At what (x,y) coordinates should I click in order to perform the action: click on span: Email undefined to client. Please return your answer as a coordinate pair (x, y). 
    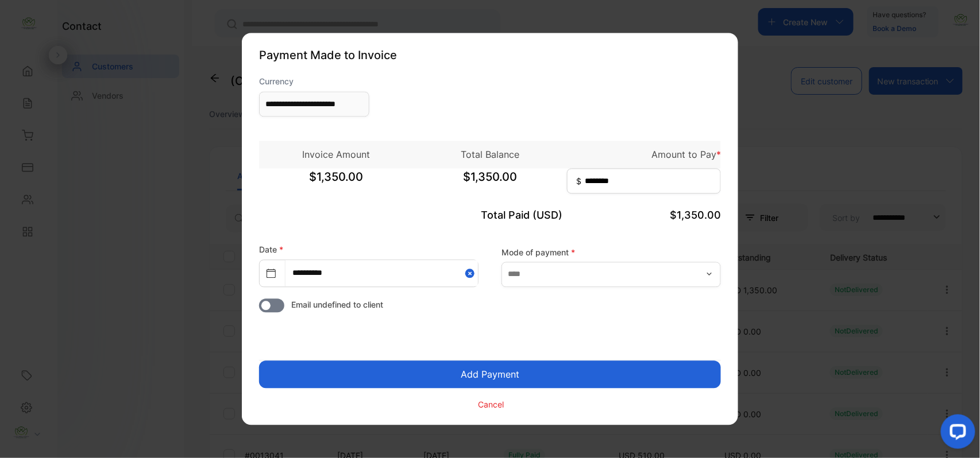
    Looking at the image, I should click on (337, 305).